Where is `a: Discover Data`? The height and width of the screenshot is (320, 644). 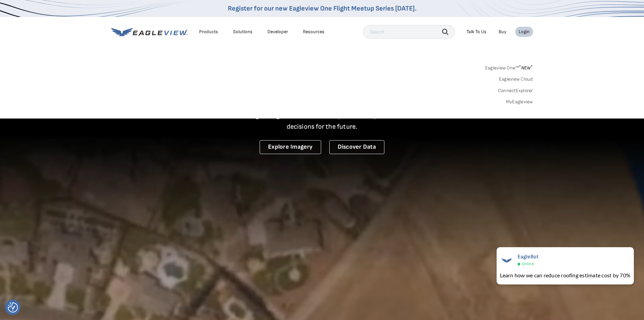 a: Discover Data is located at coordinates (357, 147).